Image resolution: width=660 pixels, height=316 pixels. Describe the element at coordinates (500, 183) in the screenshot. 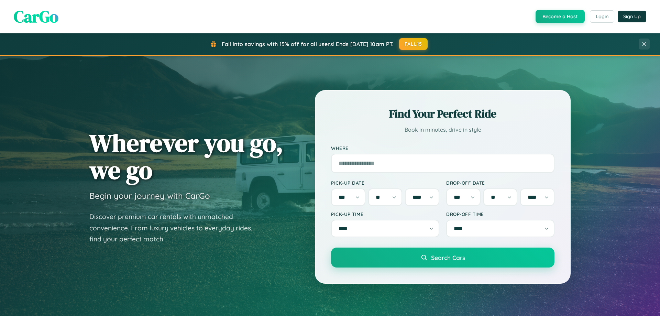

I see `label: Drop-off Date` at that location.